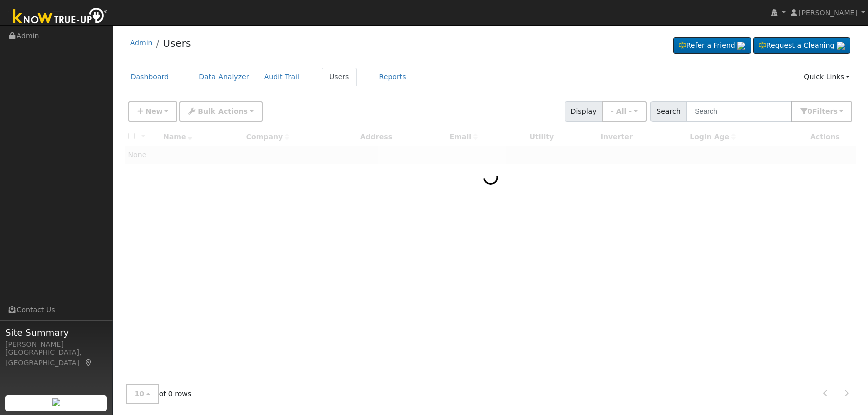 The height and width of the screenshot is (415, 868). Describe the element at coordinates (89, 363) in the screenshot. I see `a: Map` at that location.